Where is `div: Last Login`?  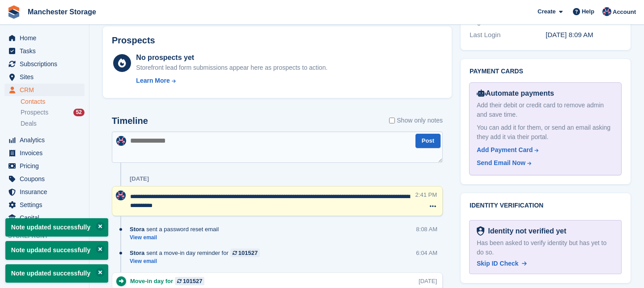 div: Last Login is located at coordinates (507, 35).